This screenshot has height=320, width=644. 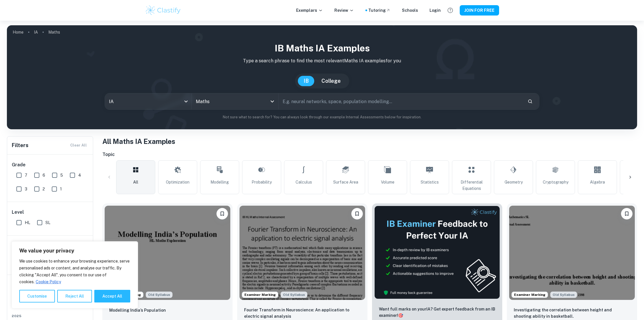 I want to click on span: Geometry, so click(x=514, y=182).